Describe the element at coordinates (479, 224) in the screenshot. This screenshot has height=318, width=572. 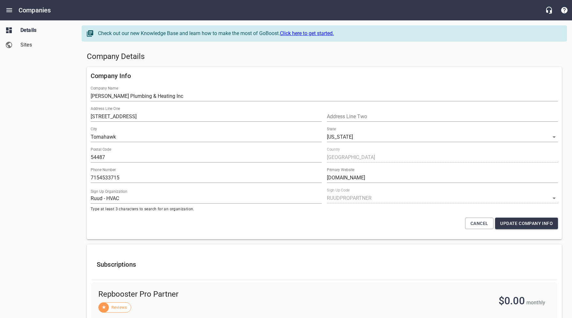
I see `span: Cancel` at that location.